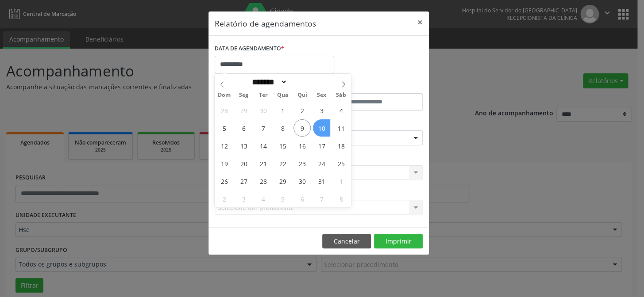 Image resolution: width=644 pixels, height=297 pixels. Describe the element at coordinates (302, 128) in the screenshot. I see `span: Outubro 9, 2025` at that location.